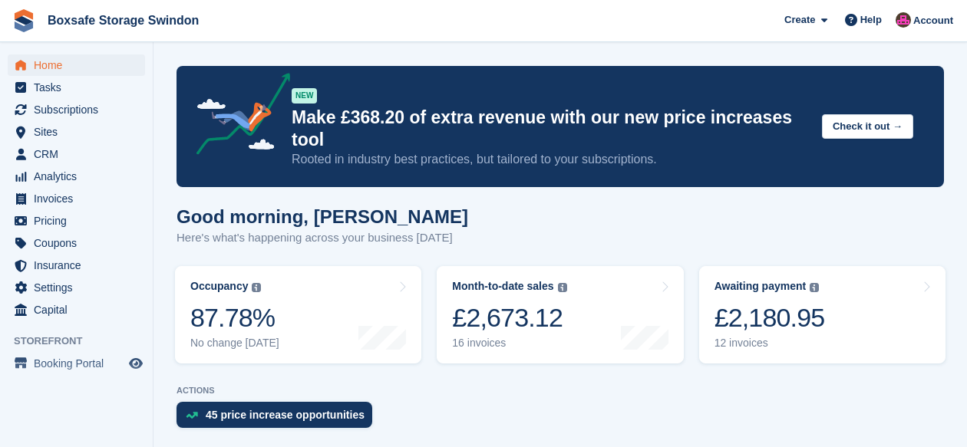  What do you see at coordinates (80, 364) in the screenshot?
I see `span: Booking Portal` at bounding box center [80, 364].